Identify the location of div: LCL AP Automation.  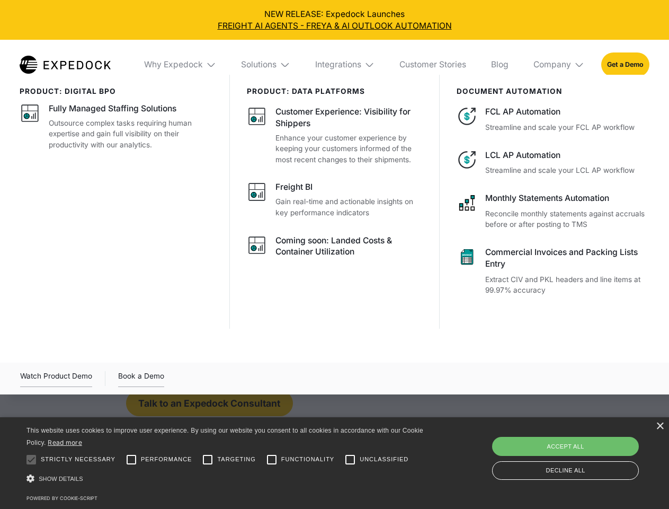
(567, 155).